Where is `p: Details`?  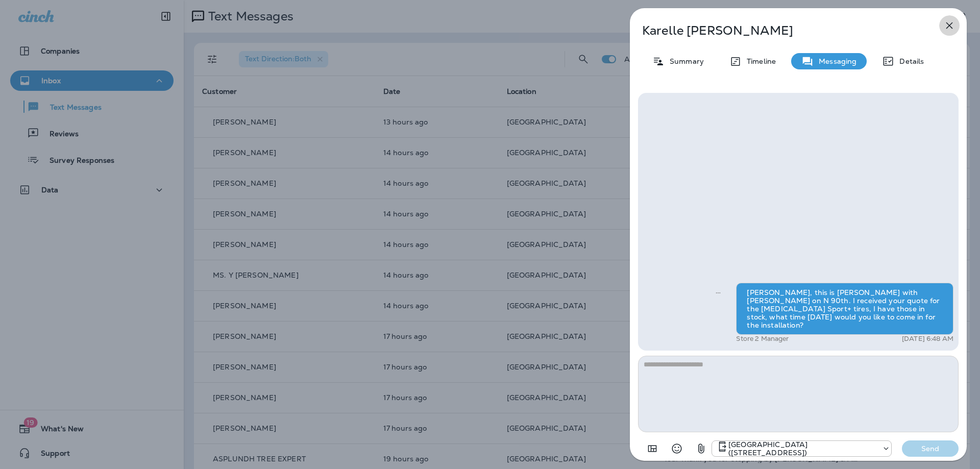 p: Details is located at coordinates (908, 61).